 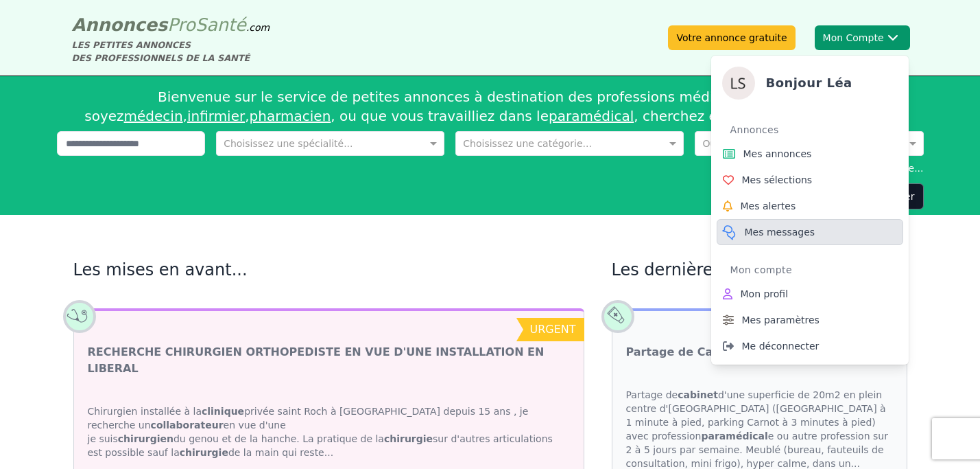 I want to click on a: Mes alertes, so click(x=810, y=206).